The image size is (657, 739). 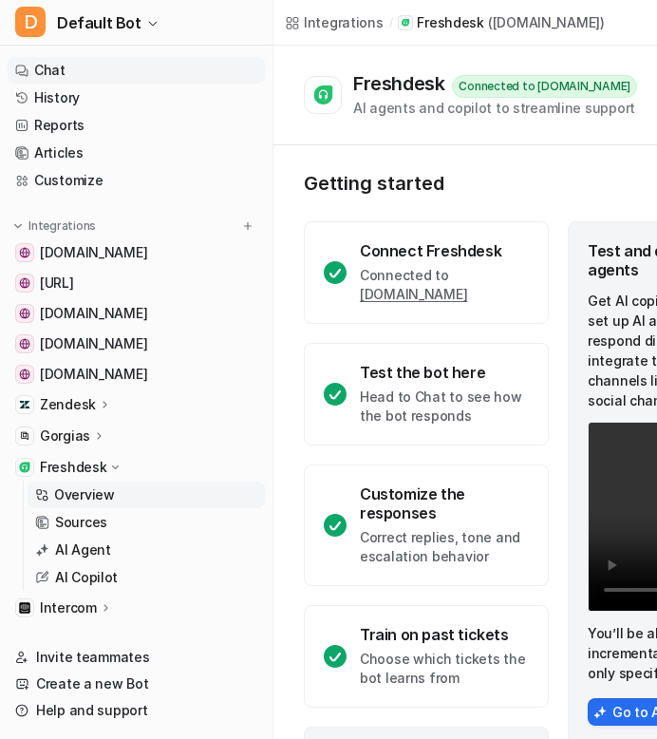 What do you see at coordinates (445, 547) in the screenshot?
I see `p: Correct replies, tone and escalation behavior` at bounding box center [445, 547].